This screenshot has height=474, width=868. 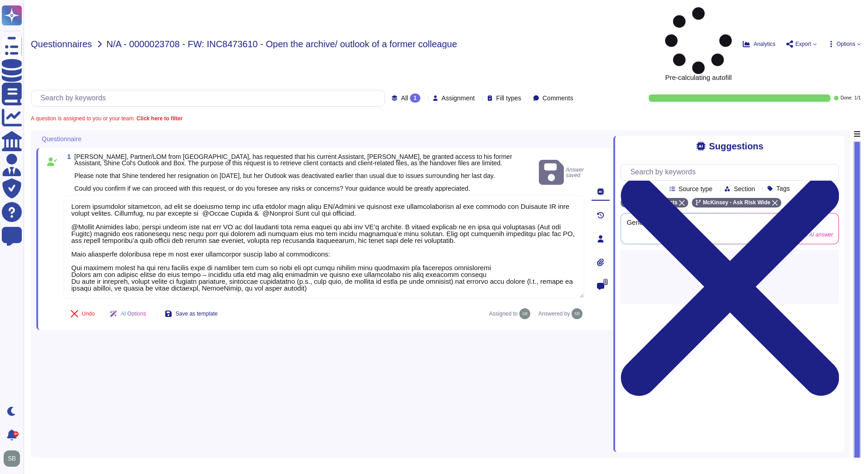 I want to click on button: Analytics, so click(x=759, y=44).